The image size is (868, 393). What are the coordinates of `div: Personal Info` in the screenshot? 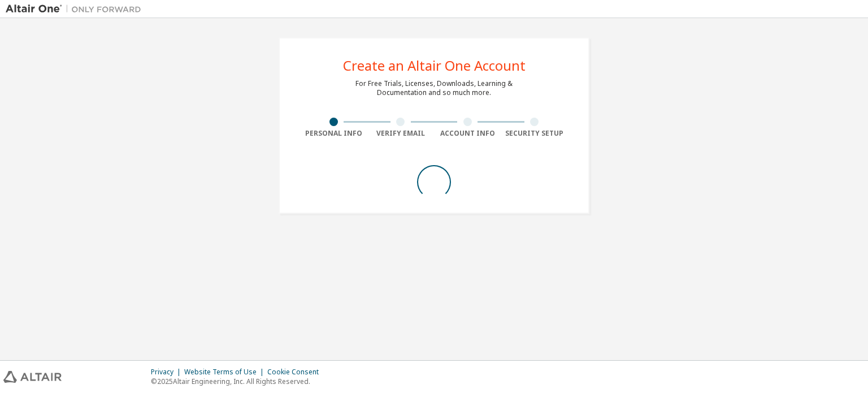 It's located at (334, 133).